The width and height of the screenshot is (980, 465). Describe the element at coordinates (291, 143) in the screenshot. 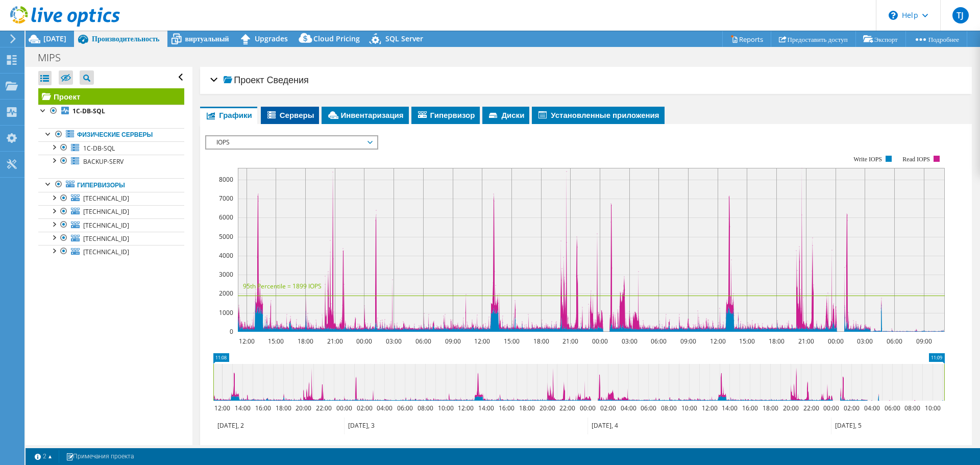

I see `span: IOPS` at that location.